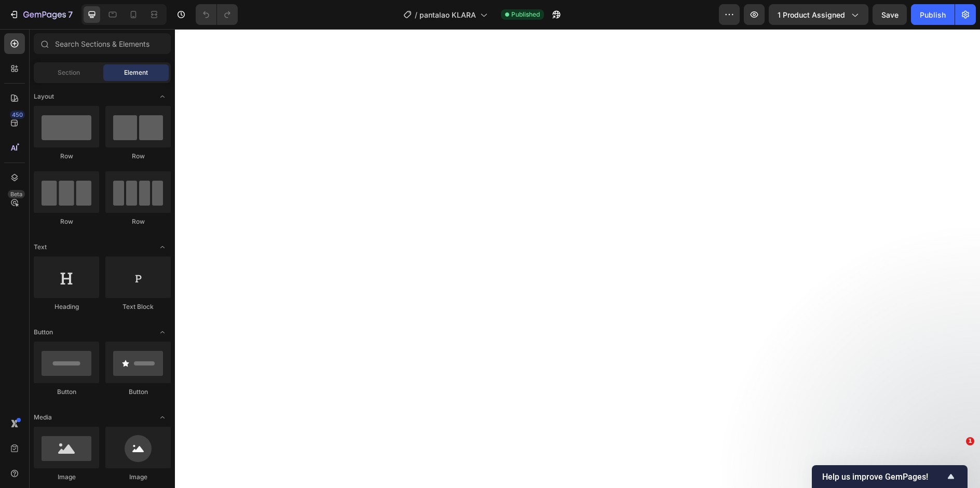  What do you see at coordinates (44, 96) in the screenshot?
I see `span: Layout` at bounding box center [44, 96].